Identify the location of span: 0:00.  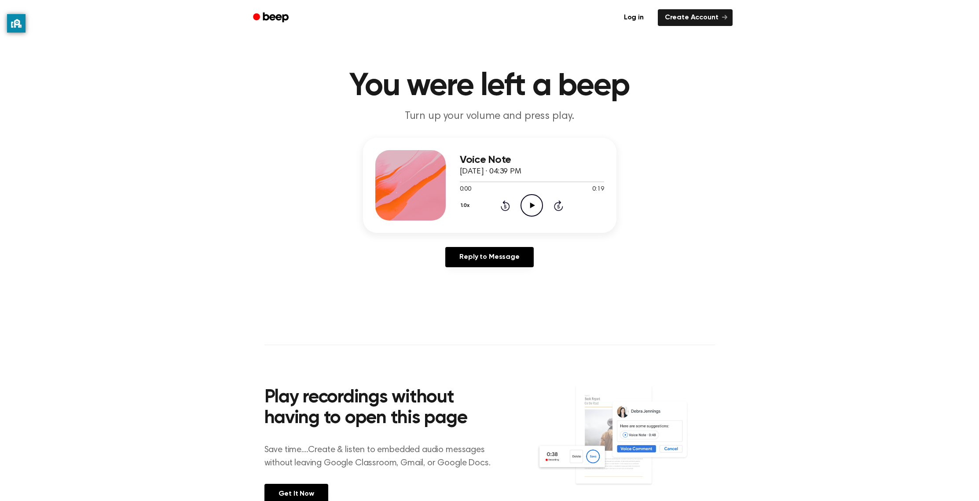
(466, 189).